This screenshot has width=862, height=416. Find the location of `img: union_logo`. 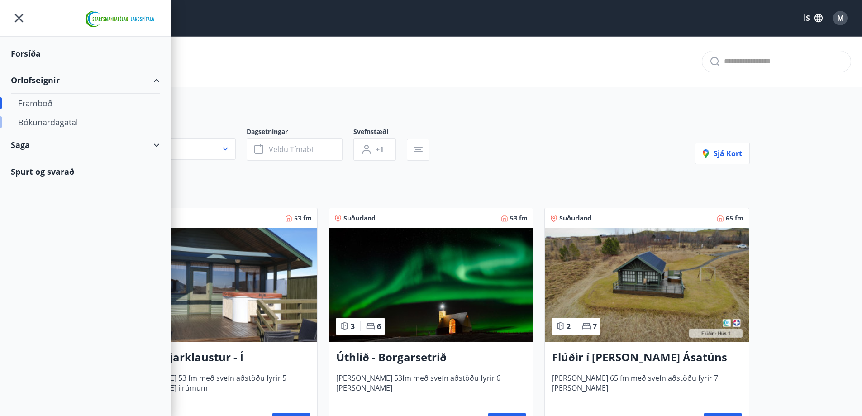

img: union_logo is located at coordinates (120, 19).